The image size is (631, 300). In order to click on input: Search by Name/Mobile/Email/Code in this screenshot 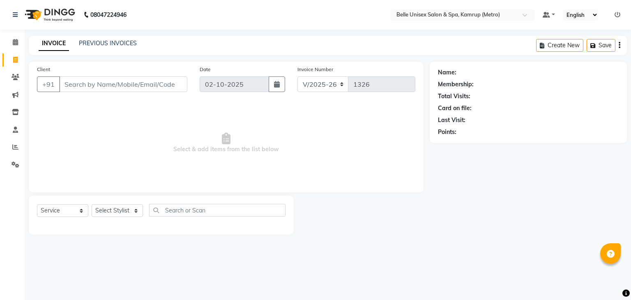, I will do `click(123, 84)`.